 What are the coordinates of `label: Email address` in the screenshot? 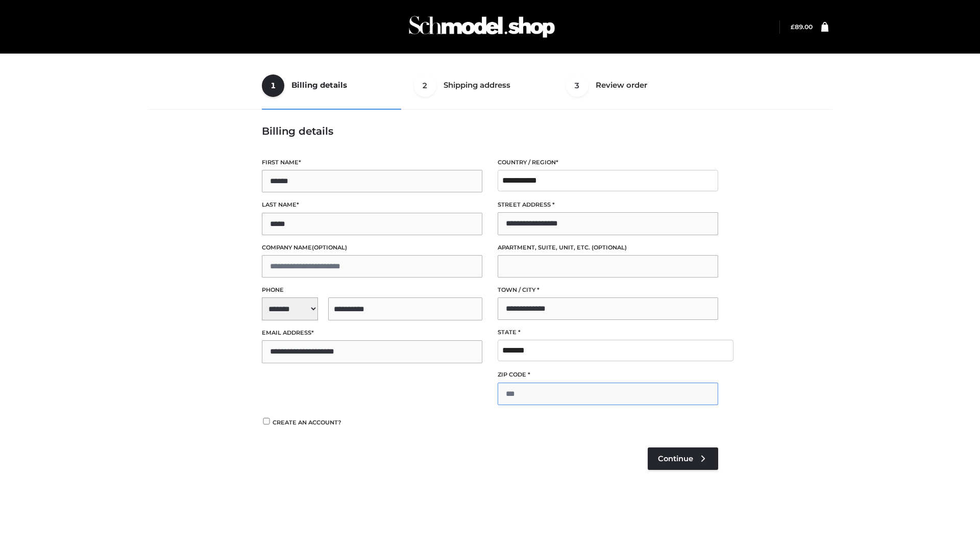 It's located at (372, 333).